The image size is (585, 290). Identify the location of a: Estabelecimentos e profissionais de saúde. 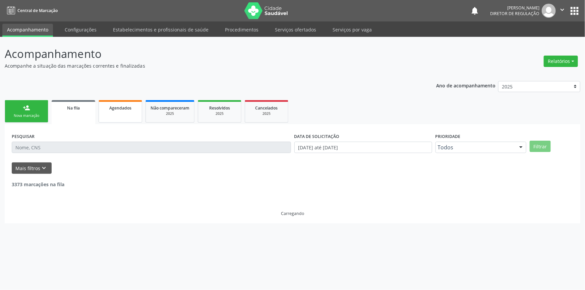
(160, 29).